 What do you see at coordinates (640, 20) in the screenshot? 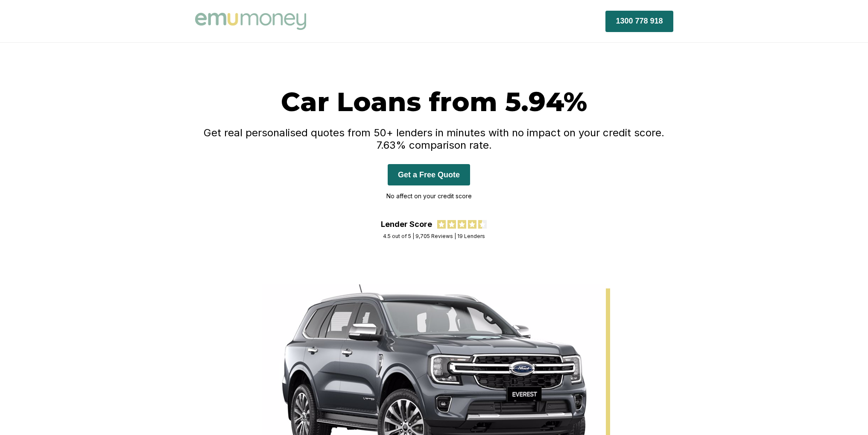
I see `a: 1300 778 918` at bounding box center [640, 20].